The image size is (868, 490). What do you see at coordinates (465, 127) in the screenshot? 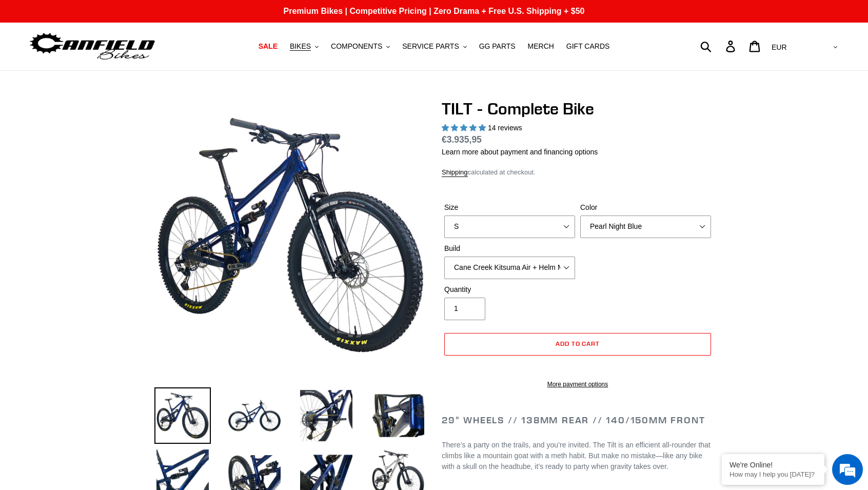
I see `span: 5.00 stars` at bounding box center [465, 127].